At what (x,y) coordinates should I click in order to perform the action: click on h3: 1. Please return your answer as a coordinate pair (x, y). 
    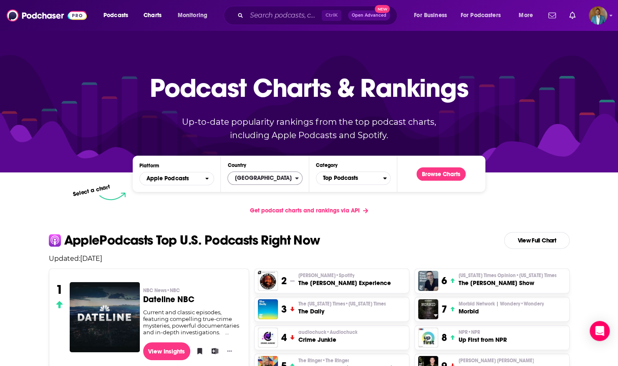
    Looking at the image, I should click on (59, 289).